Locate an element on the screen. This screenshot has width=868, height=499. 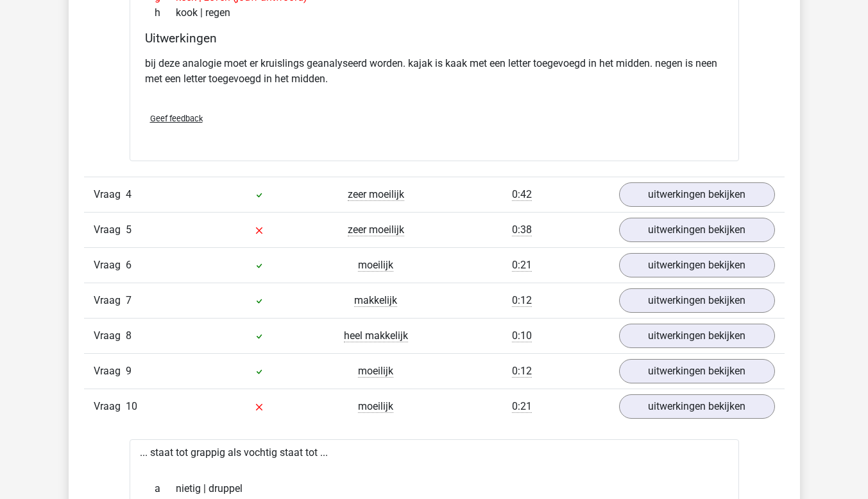
span: 5 is located at coordinates (129, 229).